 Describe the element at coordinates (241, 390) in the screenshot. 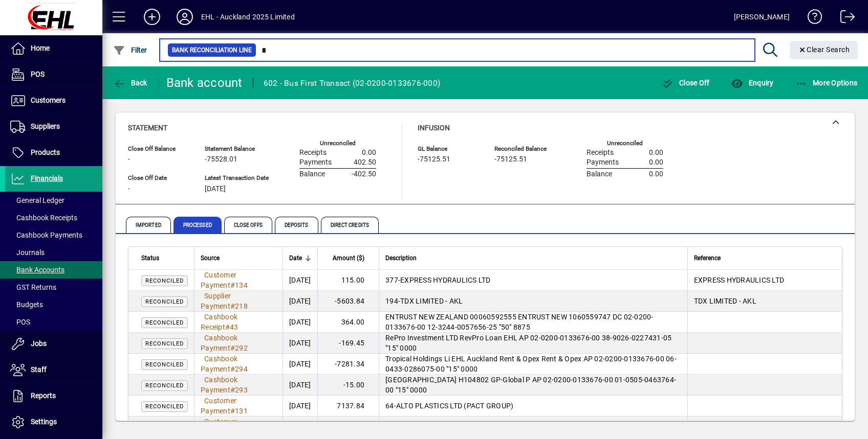

I see `span: 293` at that location.